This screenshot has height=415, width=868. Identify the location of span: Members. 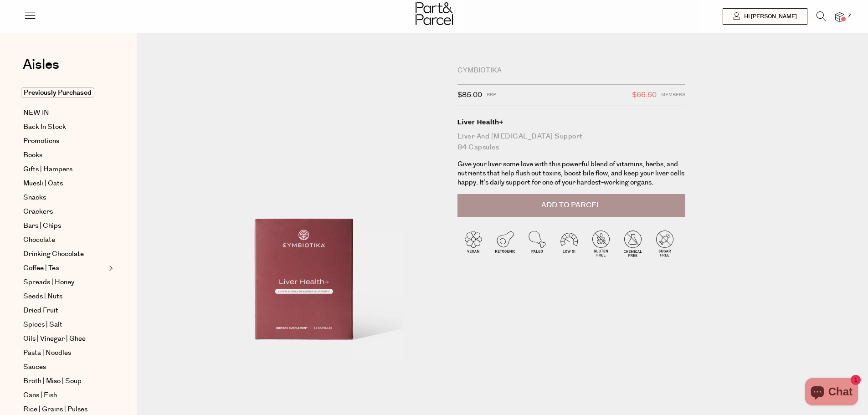
(673, 95).